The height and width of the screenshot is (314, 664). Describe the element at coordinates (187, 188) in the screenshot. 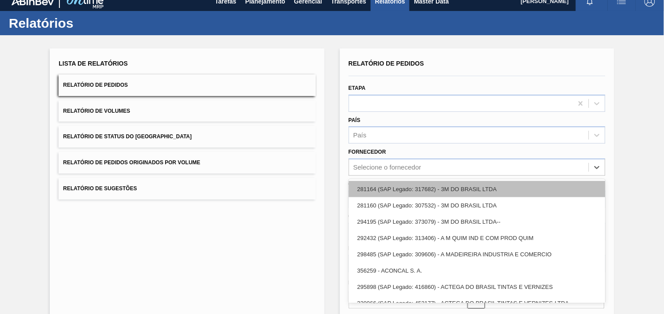

I see `button: Relatório de Sugestões` at that location.